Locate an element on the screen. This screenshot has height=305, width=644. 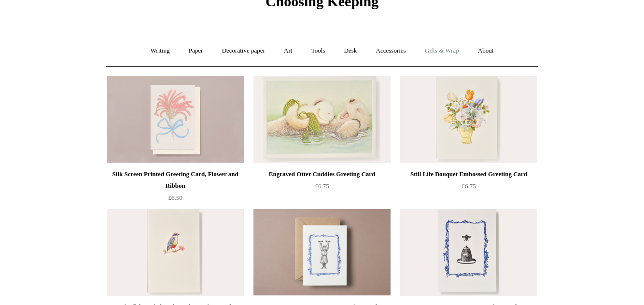
img: Letterpress Bee Nest Greeting Card is located at coordinates (469, 252).